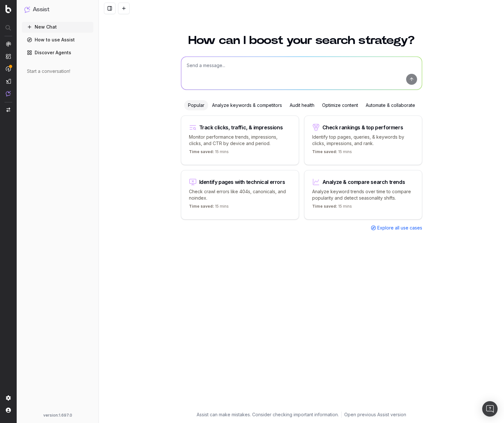 This screenshot has width=504, height=423. What do you see at coordinates (240, 140) in the screenshot?
I see `p: Monitor performance trends, impressions, clicks, and CTR by device and period.` at bounding box center [240, 140].